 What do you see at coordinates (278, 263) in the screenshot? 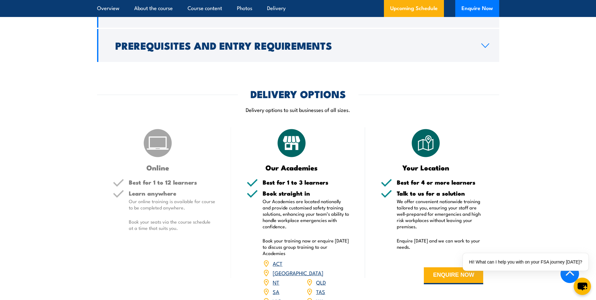
I see `a: ACT` at bounding box center [278, 263].